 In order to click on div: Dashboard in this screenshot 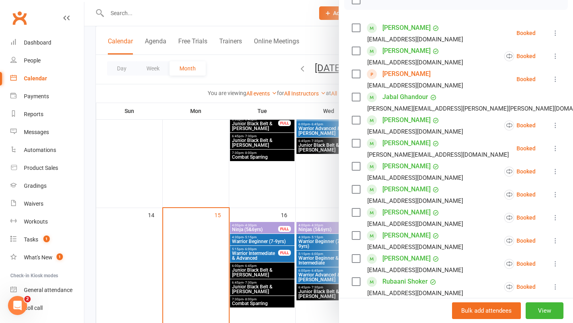, I will do `click(37, 43)`.